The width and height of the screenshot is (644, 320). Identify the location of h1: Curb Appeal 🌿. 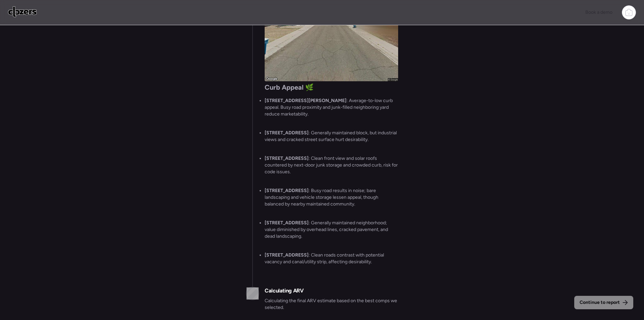
(331, 87).